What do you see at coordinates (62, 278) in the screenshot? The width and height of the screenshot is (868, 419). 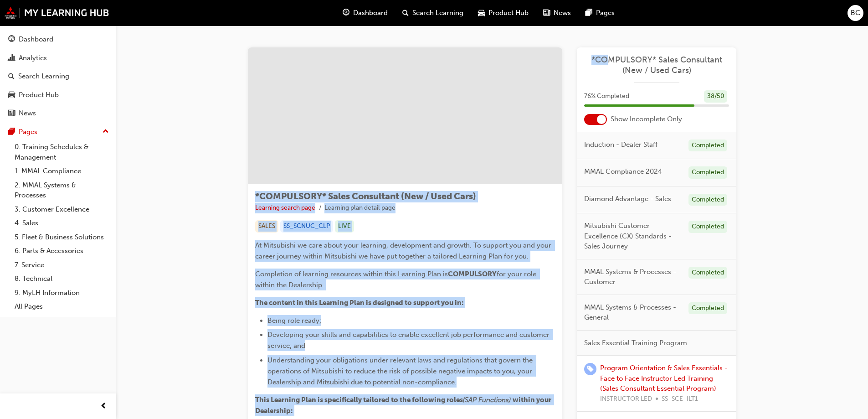 I see `a: 8. Technical` at bounding box center [62, 278].